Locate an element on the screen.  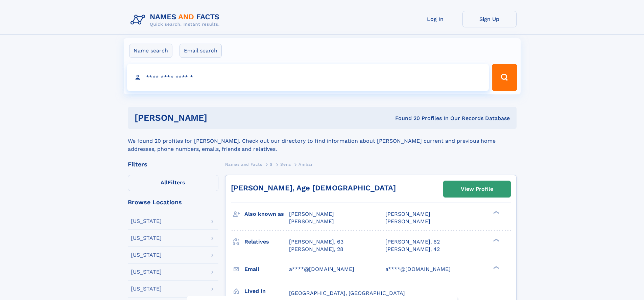
div: Filters is located at coordinates (173, 165).